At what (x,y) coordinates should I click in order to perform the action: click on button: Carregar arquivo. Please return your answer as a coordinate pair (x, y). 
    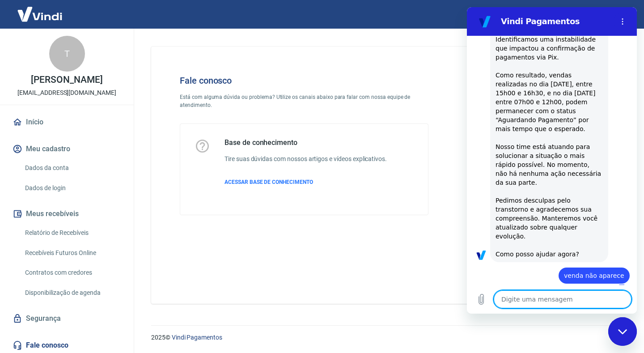
    Looking at the image, I should click on (14, 292).